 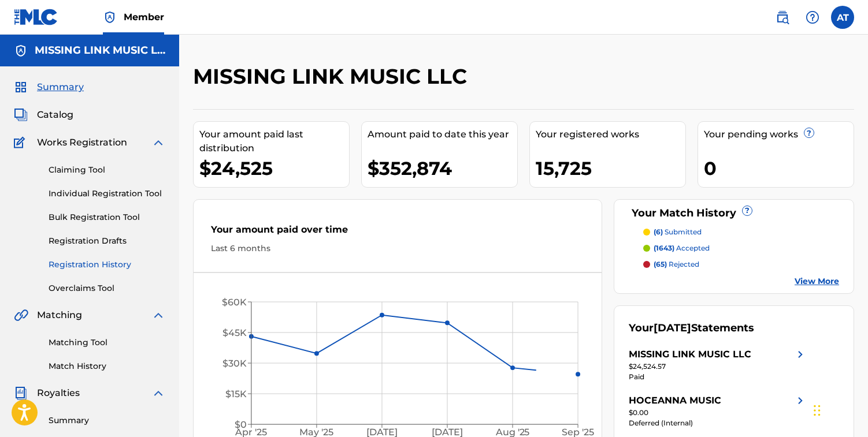 I want to click on div: Your Statements, so click(x=691, y=329).